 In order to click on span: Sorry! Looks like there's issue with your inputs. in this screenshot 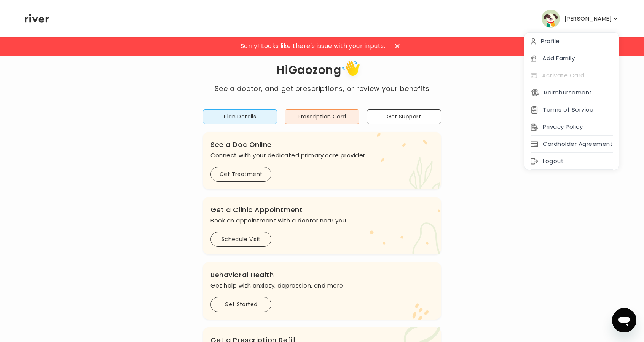, I will do `click(313, 46)`.